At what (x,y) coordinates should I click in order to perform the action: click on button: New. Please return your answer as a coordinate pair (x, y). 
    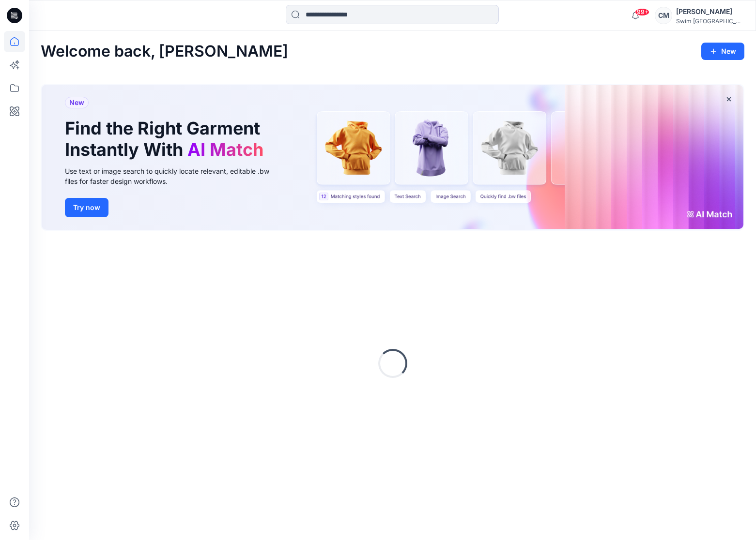
    Looking at the image, I should click on (722, 51).